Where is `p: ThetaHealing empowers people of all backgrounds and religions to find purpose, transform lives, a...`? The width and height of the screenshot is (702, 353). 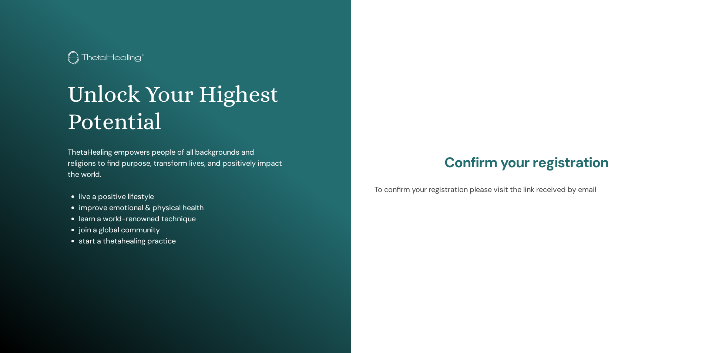
p: ThetaHealing empowers people of all backgrounds and religions to find purpose, transform lives, a... is located at coordinates (176, 163).